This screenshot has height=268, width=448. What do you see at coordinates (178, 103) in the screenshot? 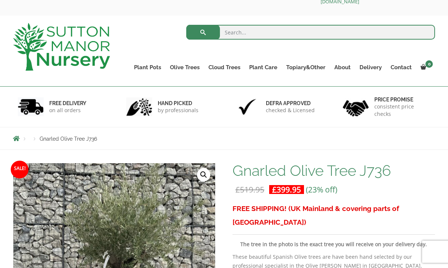
I see `h6: hand picked` at bounding box center [178, 103].